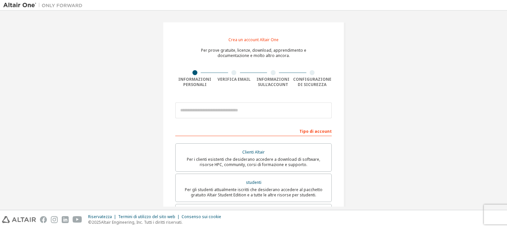 This screenshot has width=507, height=229. I want to click on img: linkedin.svg, so click(65, 220).